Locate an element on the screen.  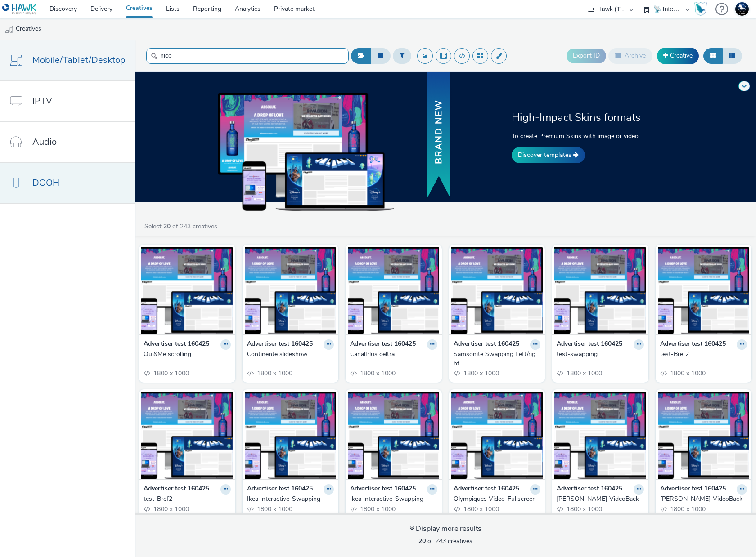
img: Samsonite Swapping Left/right visual is located at coordinates (497, 291).